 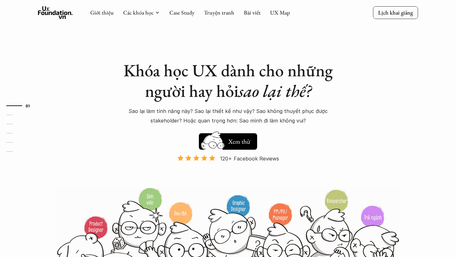 What do you see at coordinates (280, 12) in the screenshot?
I see `a: UX Map` at bounding box center [280, 12].